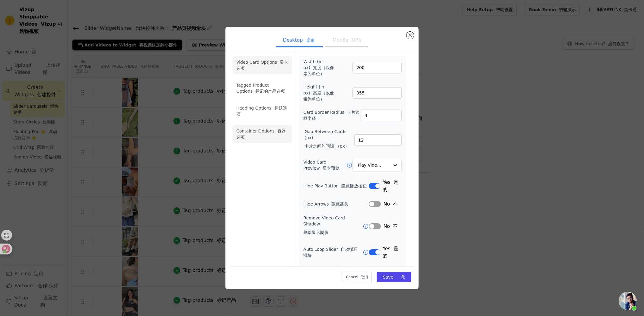 The image size is (644, 316). What do you see at coordinates (403, 276) in the screenshot?
I see `font: 救` at bounding box center [403, 276].